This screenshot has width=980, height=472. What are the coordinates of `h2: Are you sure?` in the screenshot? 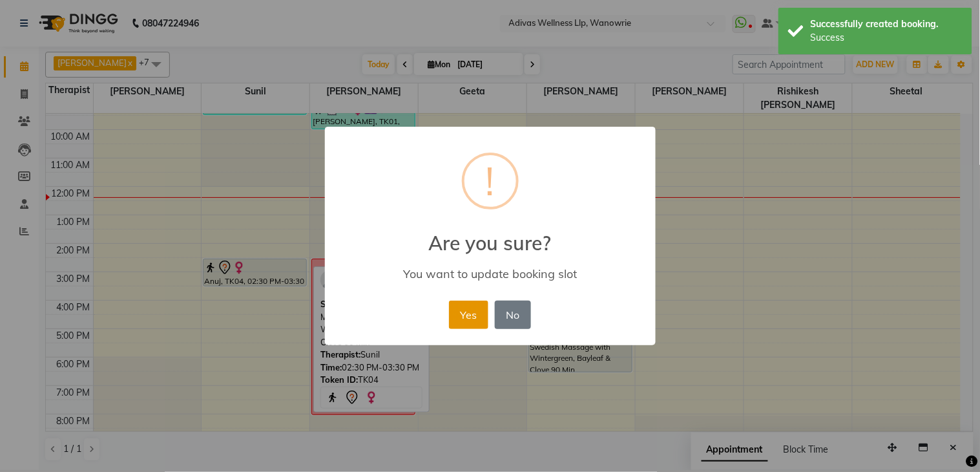 It's located at (491, 235).